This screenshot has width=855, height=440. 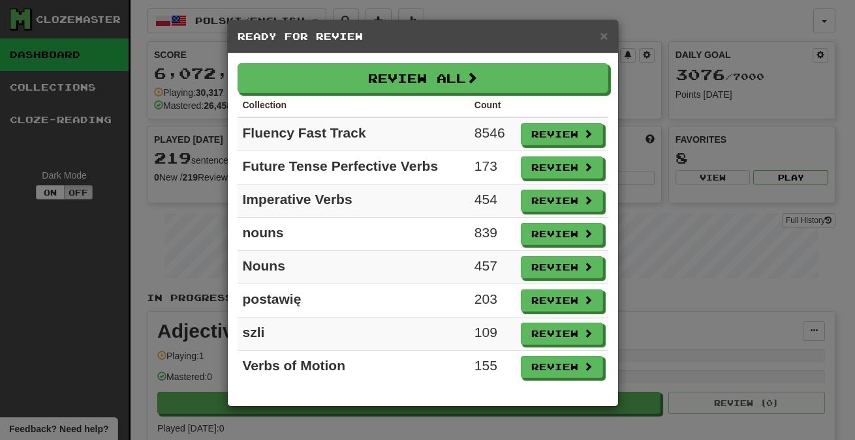 I want to click on td: 454, so click(x=492, y=201).